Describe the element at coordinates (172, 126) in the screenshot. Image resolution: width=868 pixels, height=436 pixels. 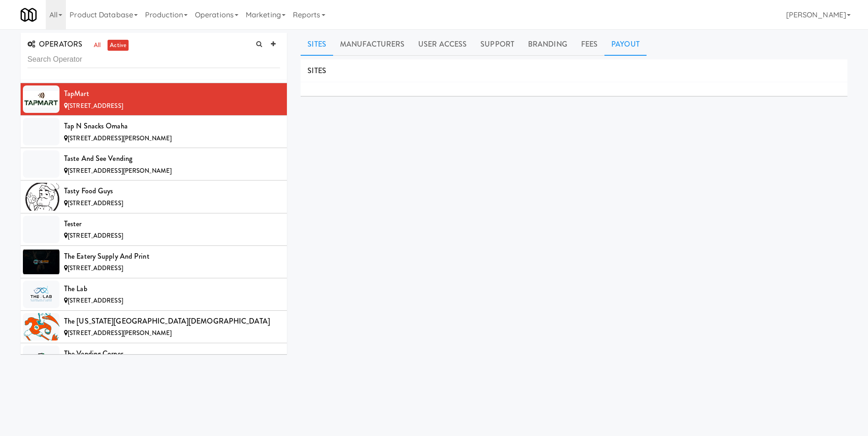
I see `div: Tap N Snacks Omaha` at that location.